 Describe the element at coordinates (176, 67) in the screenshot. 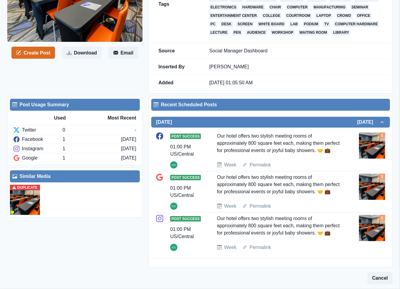

I see `td: Inserted By` at that location.